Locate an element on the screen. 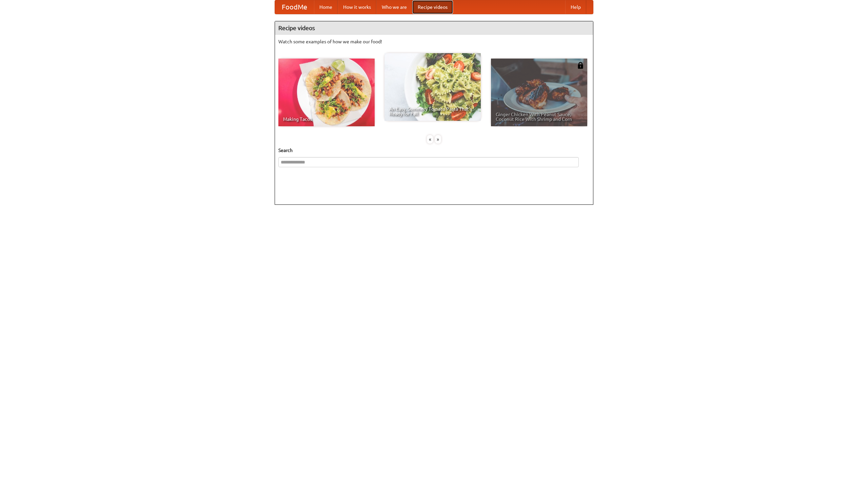 The image size is (868, 479). a: Who we are is located at coordinates (394, 7).